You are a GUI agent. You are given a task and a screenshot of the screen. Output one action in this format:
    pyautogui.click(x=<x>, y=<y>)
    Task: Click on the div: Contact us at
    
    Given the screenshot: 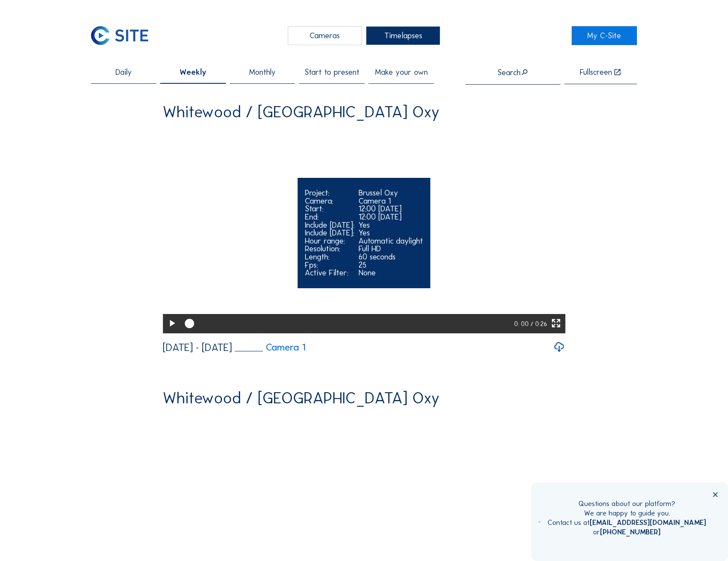 What is the action you would take?
    pyautogui.click(x=626, y=523)
    